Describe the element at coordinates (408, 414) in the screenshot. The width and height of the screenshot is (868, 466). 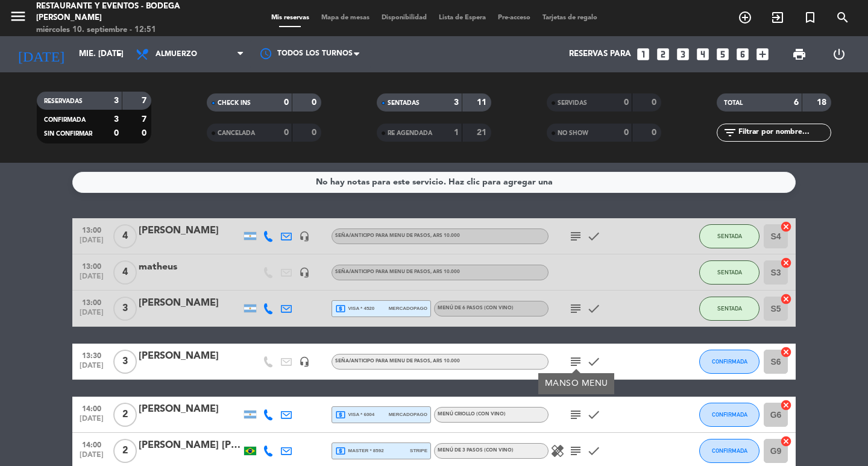
I see `span: mercadopago` at that location.